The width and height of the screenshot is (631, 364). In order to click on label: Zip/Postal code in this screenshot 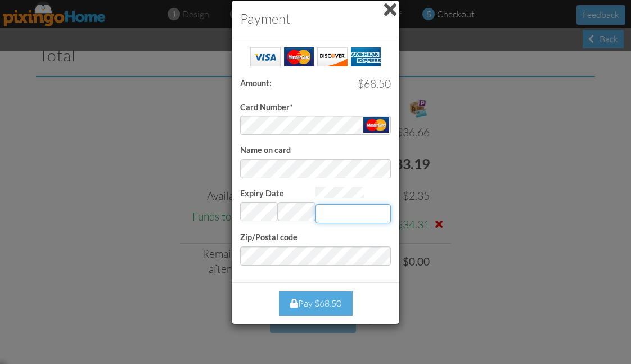, I will do `click(269, 237)`.